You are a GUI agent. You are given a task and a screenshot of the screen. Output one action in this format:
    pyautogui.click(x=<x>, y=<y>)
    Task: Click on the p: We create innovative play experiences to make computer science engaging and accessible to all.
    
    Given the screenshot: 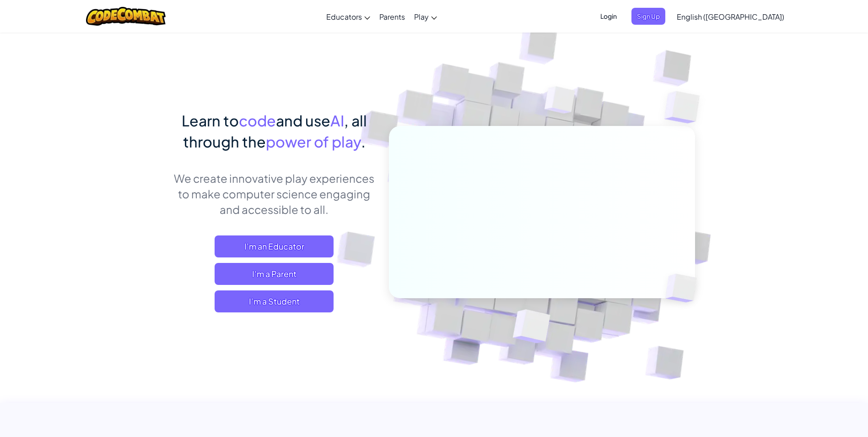 What is the action you would take?
    pyautogui.click(x=274, y=194)
    